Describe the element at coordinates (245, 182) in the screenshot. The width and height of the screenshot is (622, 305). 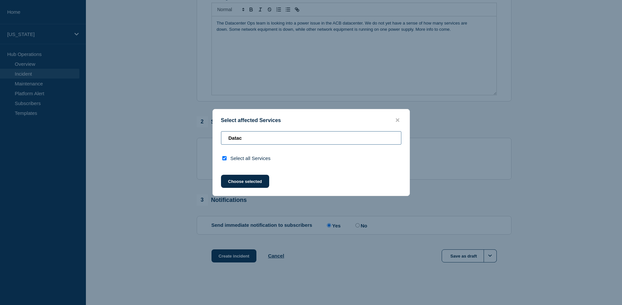
I see `button: Choose selected` at that location.